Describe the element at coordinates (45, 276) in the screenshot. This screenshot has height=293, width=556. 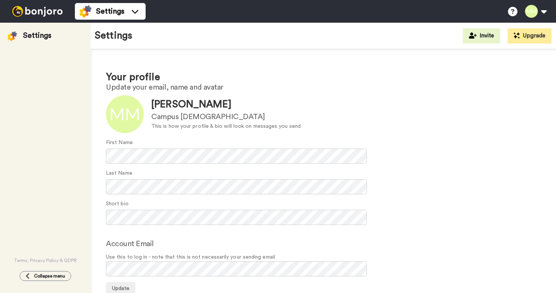
I see `button: Collapse menu` at that location.